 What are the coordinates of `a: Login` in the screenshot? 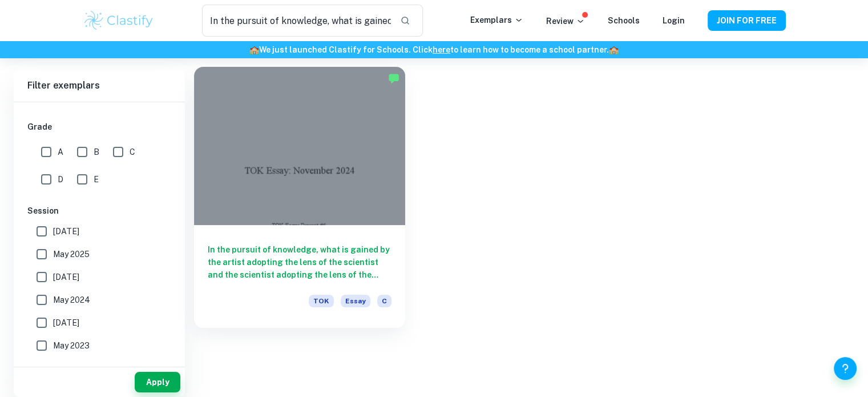 It's located at (673, 21).